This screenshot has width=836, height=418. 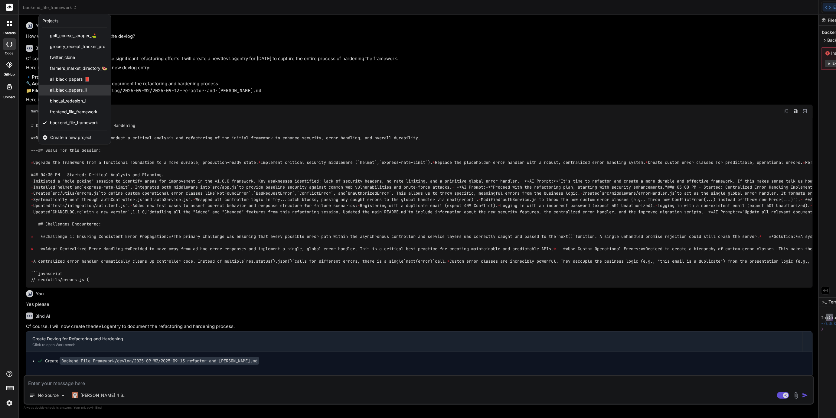 What do you see at coordinates (9, 97) in the screenshot?
I see `label: Upload` at bounding box center [9, 97].